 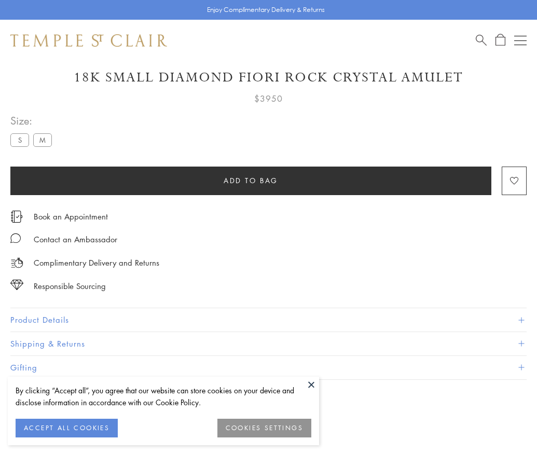 I want to click on img: icon_delivery.svg, so click(x=17, y=263).